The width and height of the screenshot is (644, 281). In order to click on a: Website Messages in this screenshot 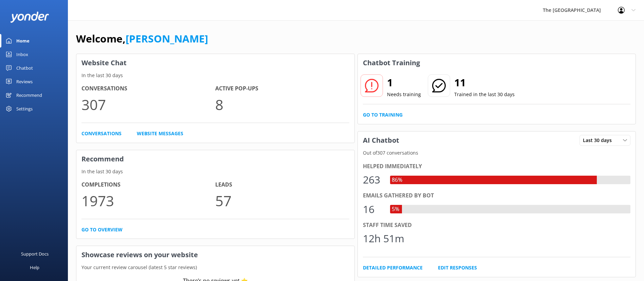, I will do `click(160, 134)`.